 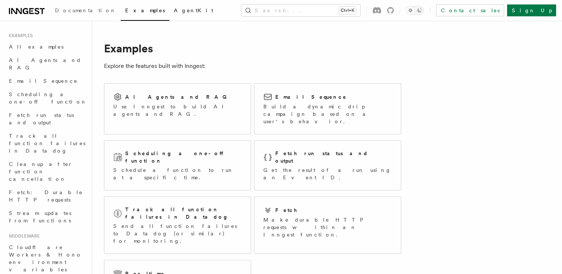 What do you see at coordinates (178, 225) in the screenshot?
I see `a: Track all function failures in DatadogSend all function failures to Datadog (or similar) for moni...` at bounding box center [178, 225].